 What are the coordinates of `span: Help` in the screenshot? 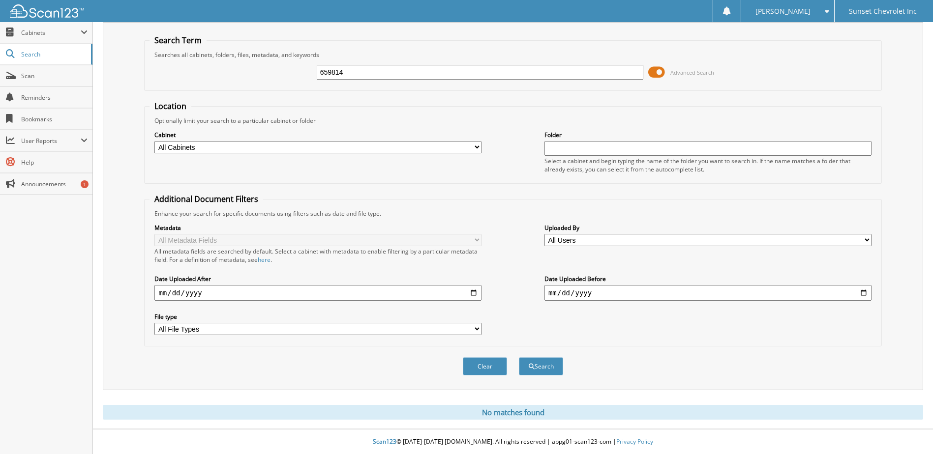 It's located at (54, 162).